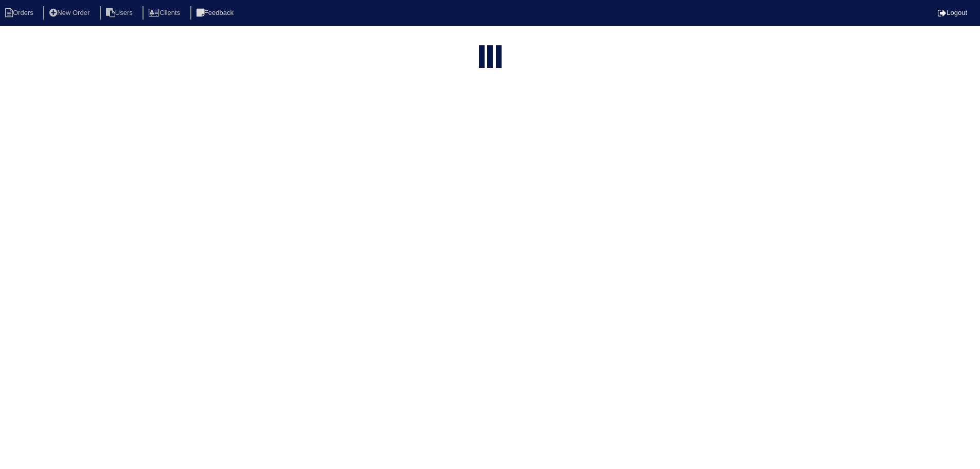  I want to click on li: New Order, so click(71, 13).